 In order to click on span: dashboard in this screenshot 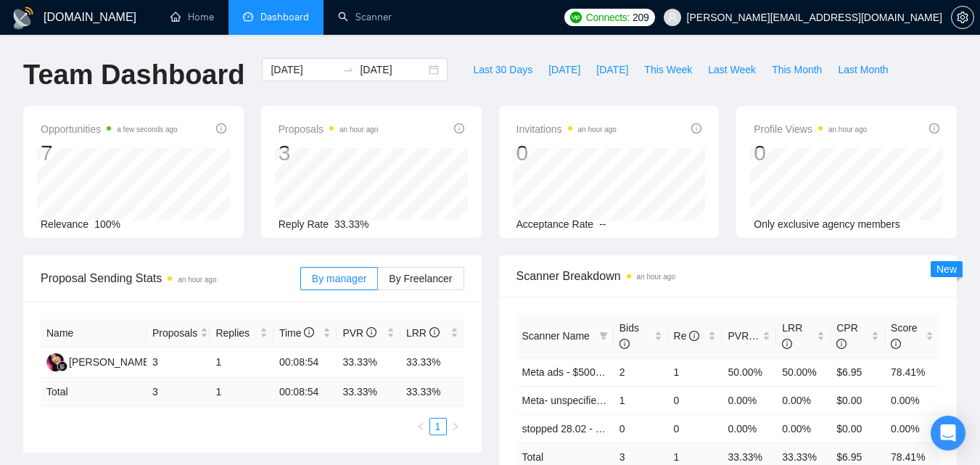, I will do `click(248, 16)`.